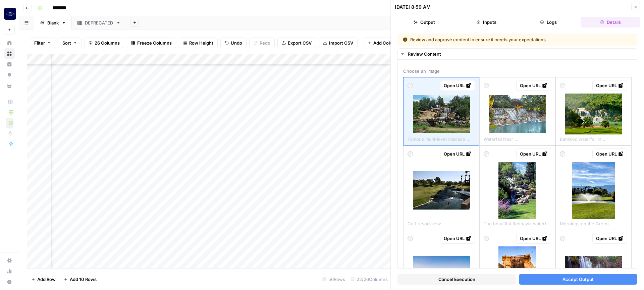 Image resolution: width=644 pixels, height=290 pixels. Describe the element at coordinates (517, 191) in the screenshot. I see `img: the-beautiful-redhawk-waterfall-in-temecula-califronia.jpg` at that location.